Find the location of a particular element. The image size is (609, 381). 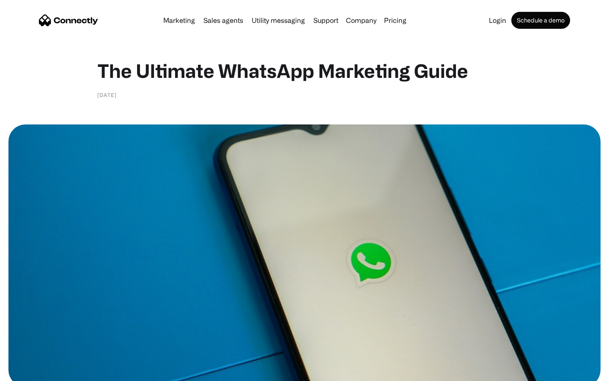

a: Schedule a demo is located at coordinates (541, 20).